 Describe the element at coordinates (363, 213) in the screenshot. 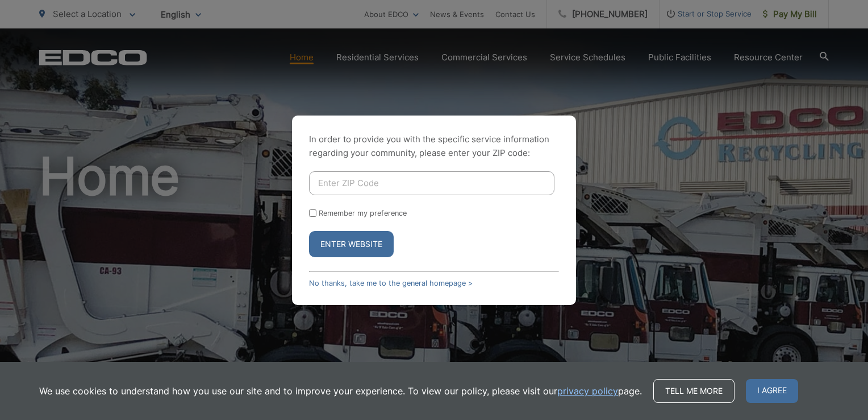

I see `label: Remember my preference` at that location.